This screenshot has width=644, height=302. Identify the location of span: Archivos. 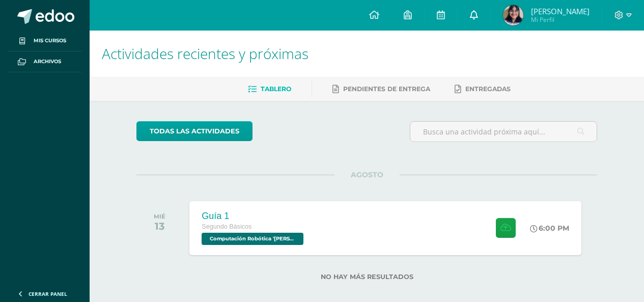
(48, 62).